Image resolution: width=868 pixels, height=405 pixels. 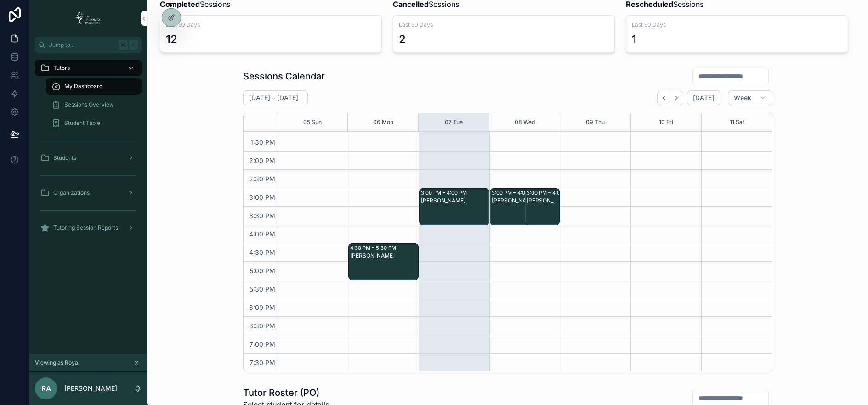 What do you see at coordinates (634, 40) in the screenshot?
I see `div: 1` at bounding box center [634, 40].